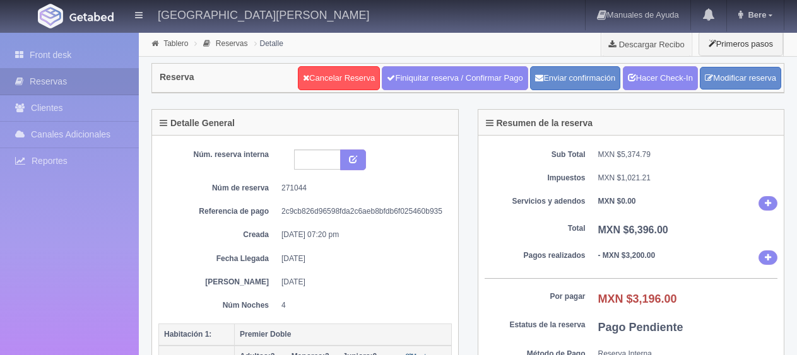 Image resolution: width=797 pixels, height=355 pixels. I want to click on h4: Detalle General, so click(197, 123).